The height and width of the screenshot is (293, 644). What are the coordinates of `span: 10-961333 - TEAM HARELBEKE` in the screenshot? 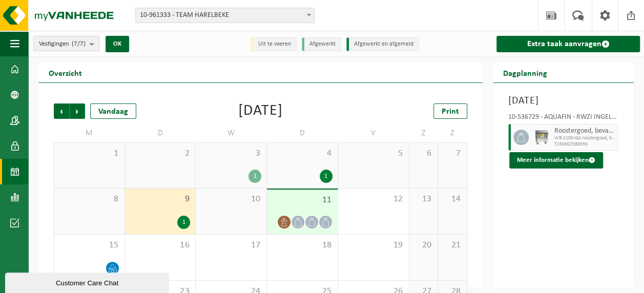 It's located at (225, 15).